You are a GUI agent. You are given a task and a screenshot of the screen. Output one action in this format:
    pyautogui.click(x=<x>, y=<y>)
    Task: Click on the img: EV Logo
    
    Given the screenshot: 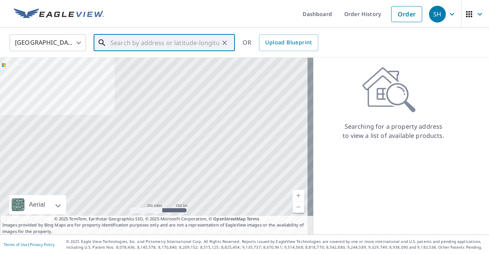 What is the action you would take?
    pyautogui.click(x=59, y=14)
    